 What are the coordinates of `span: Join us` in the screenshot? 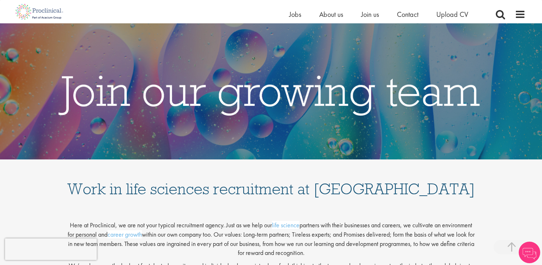 It's located at (370, 14).